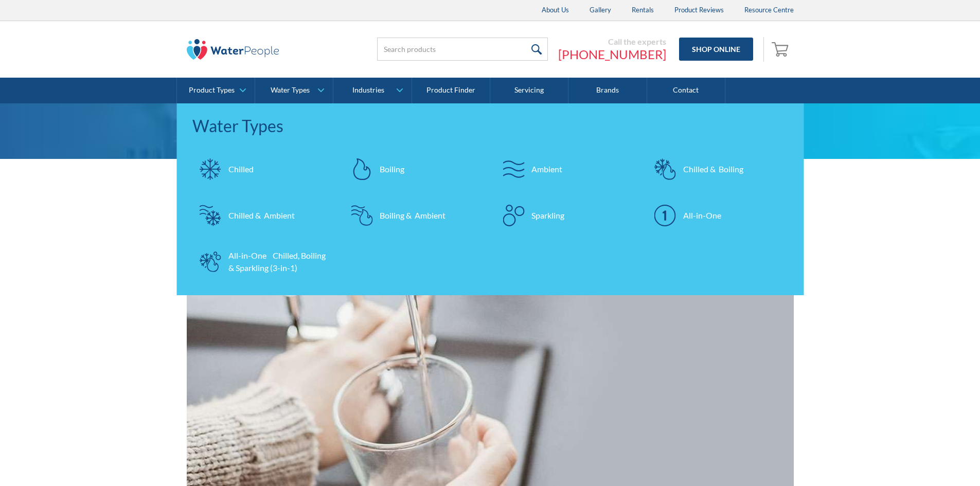  I want to click on a: Boiling, so click(414, 169).